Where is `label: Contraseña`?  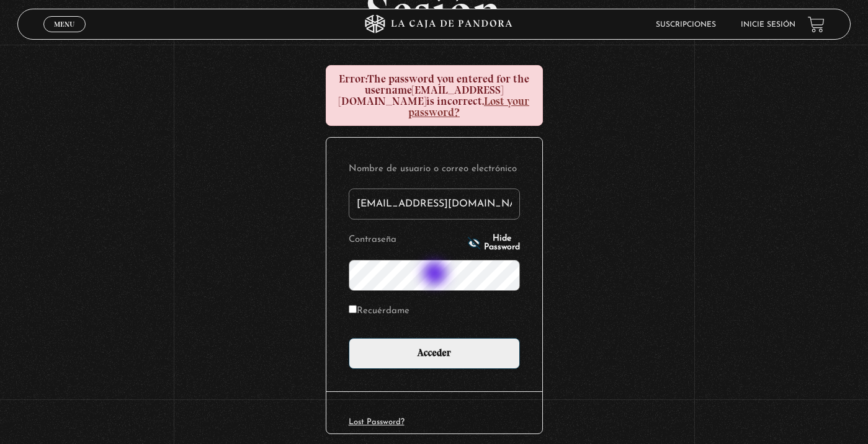
label: Contraseña is located at coordinates (406, 240).